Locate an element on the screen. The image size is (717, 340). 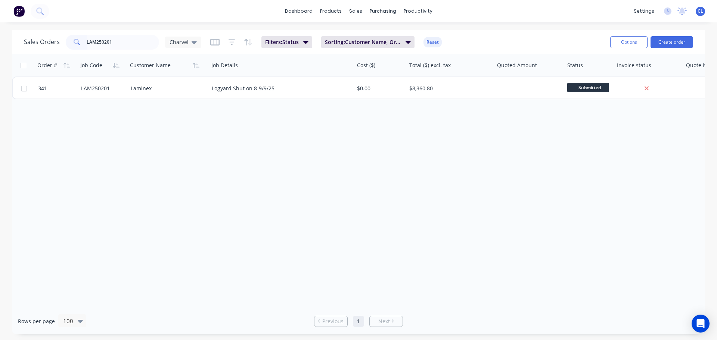
div: productivity is located at coordinates (418, 11).